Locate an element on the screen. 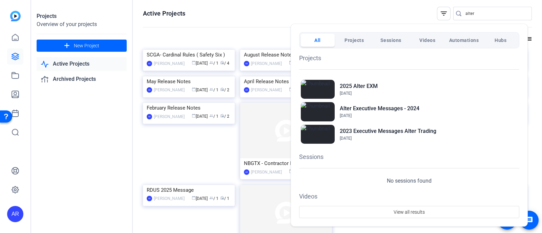 Image resolution: width=542 pixels, height=233 pixels. h1: Videos is located at coordinates (409, 197).